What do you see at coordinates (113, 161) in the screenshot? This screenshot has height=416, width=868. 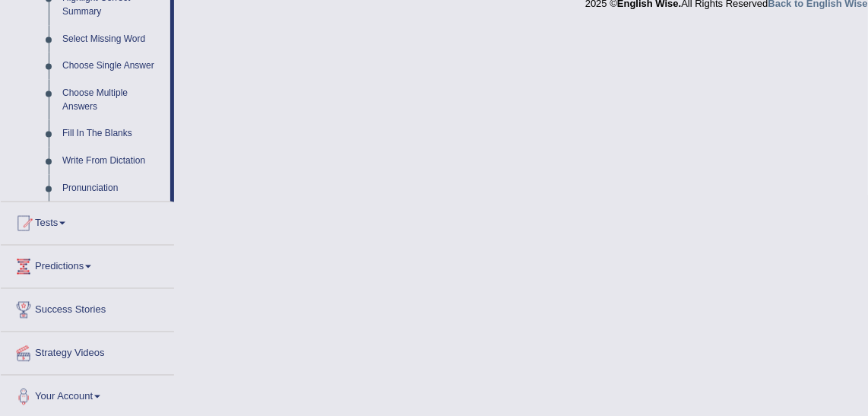 I see `a: Write From Dictation` at bounding box center [113, 161].